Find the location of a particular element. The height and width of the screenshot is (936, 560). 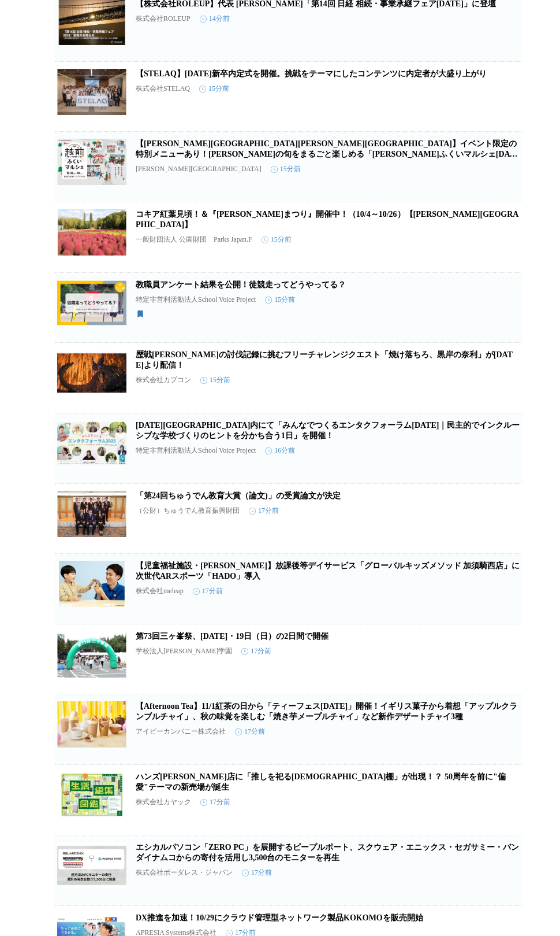

p: 株式会社ボーダレス・ジャパン is located at coordinates (185, 873).